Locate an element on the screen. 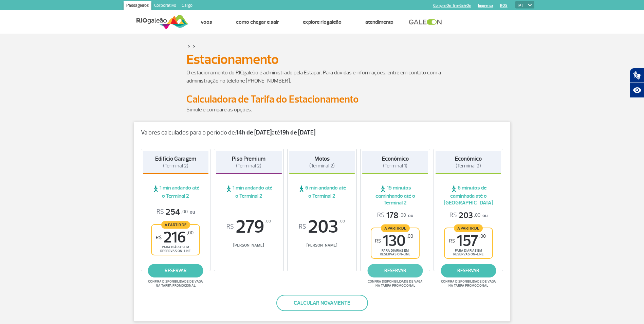 The height and width of the screenshot is (324, 644). button: Calcular novamente is located at coordinates (322, 303).